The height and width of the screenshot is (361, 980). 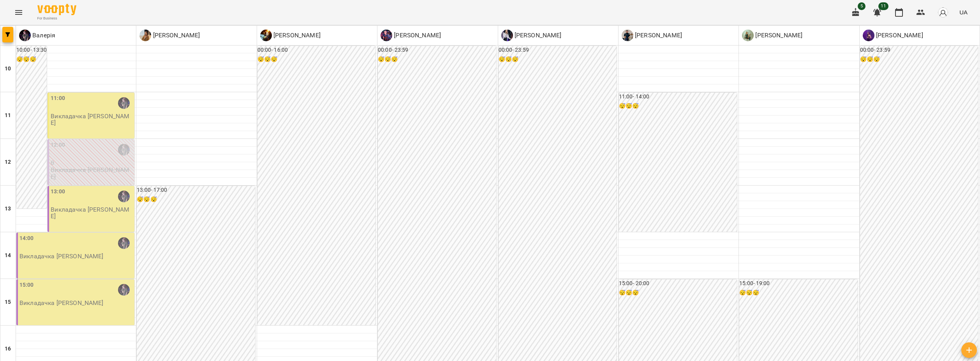 I want to click on p: Валерія, so click(x=43, y=35).